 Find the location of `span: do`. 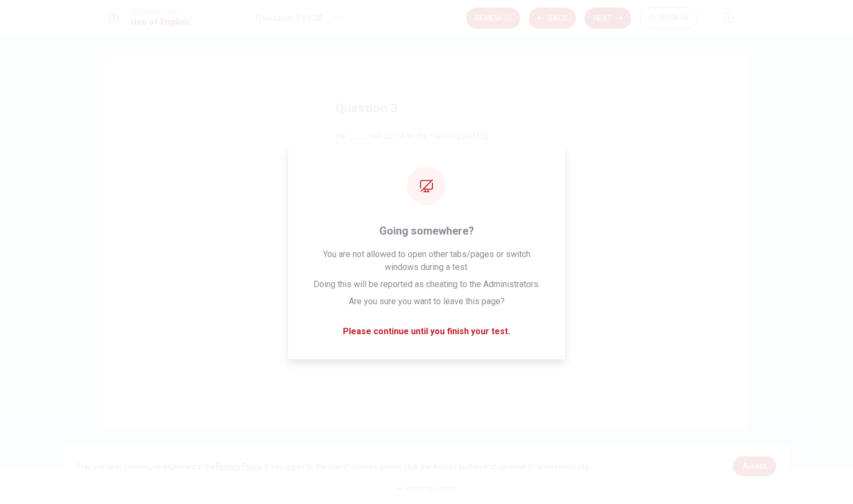

span: do is located at coordinates (366, 209).